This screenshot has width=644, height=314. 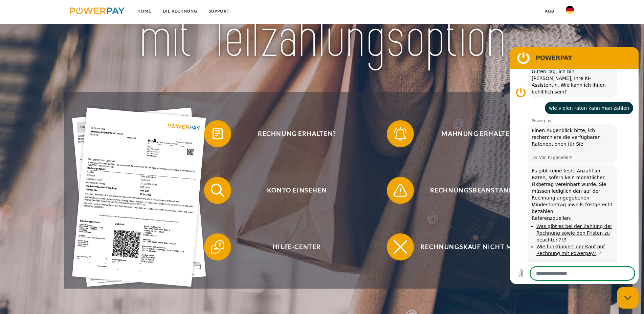 I want to click on button: Hilfe-Center, so click(x=292, y=247).